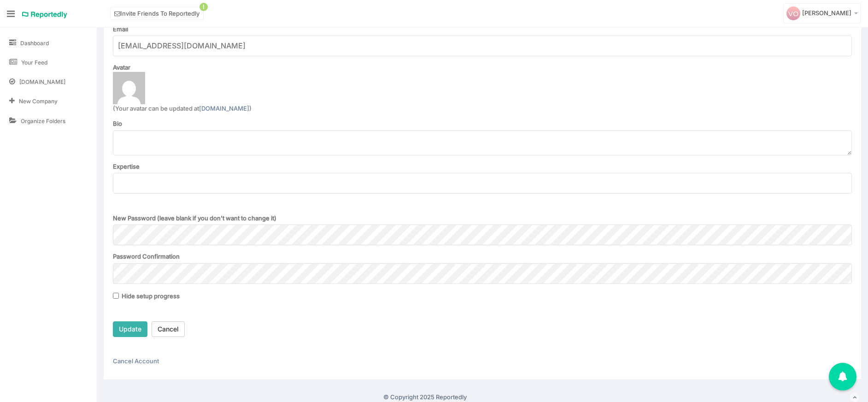 This screenshot has height=402, width=868. I want to click on strong: Avatar, so click(122, 67).